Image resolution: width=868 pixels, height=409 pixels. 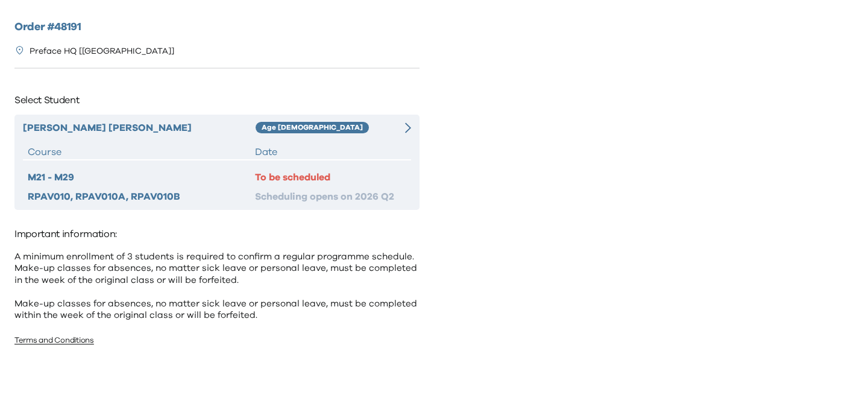 What do you see at coordinates (141, 152) in the screenshot?
I see `div: Course` at bounding box center [141, 152].